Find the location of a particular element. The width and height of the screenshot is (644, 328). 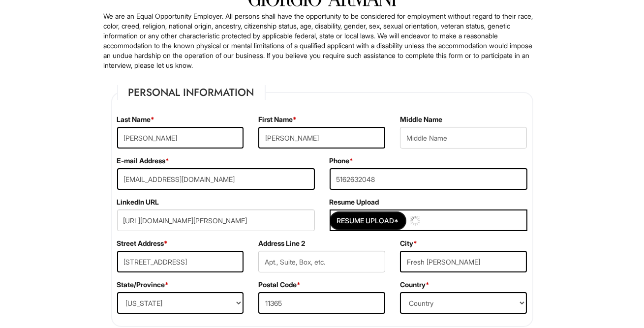

input: Middle Name is located at coordinates (463, 138).